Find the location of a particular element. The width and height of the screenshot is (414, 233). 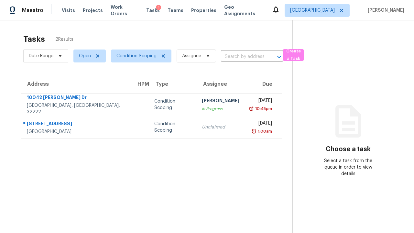

div: In Progress is located at coordinates (221, 109).